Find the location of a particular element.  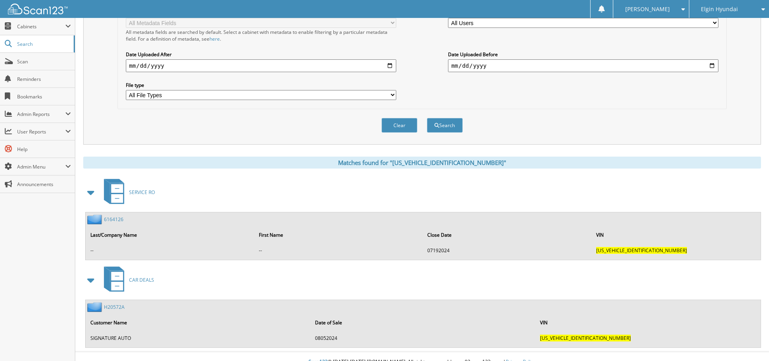

th: Date of Sale is located at coordinates (423, 322).